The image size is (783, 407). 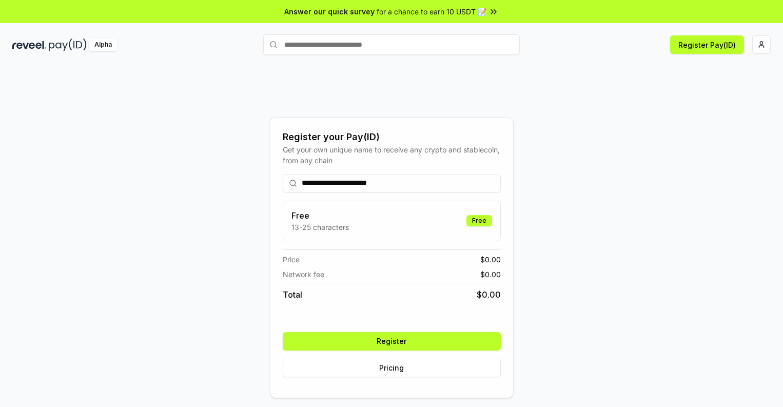 I want to click on button: Register, so click(x=392, y=341).